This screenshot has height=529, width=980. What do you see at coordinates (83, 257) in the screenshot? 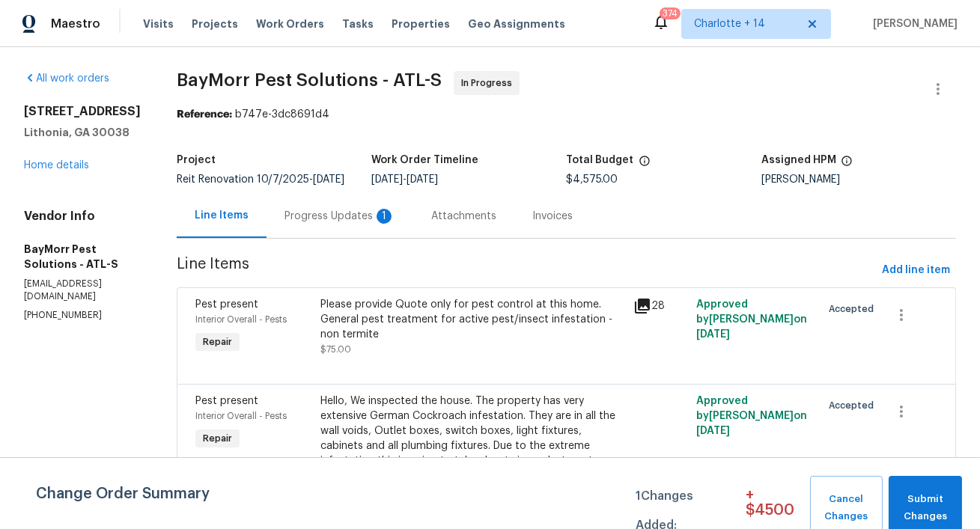
I see `h5: BayMorr Pest Solutions - ATL-S` at bounding box center [83, 257].